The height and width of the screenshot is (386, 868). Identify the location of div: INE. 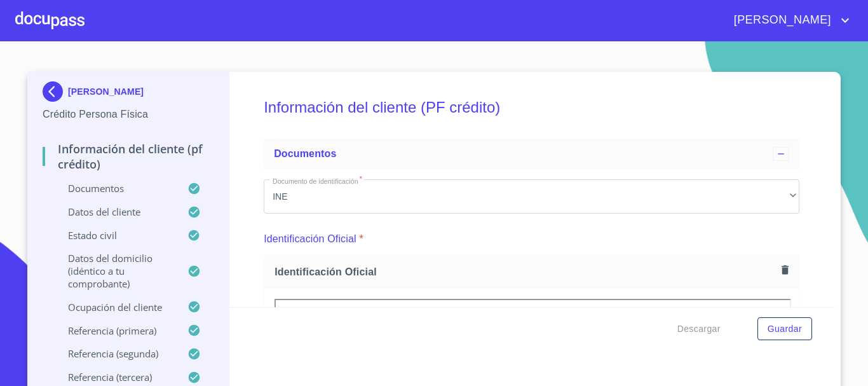
(532, 197).